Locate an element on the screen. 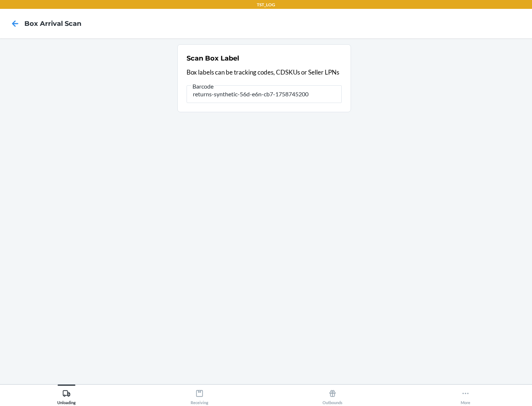  h4: Box Arrival Scan is located at coordinates (53, 23).